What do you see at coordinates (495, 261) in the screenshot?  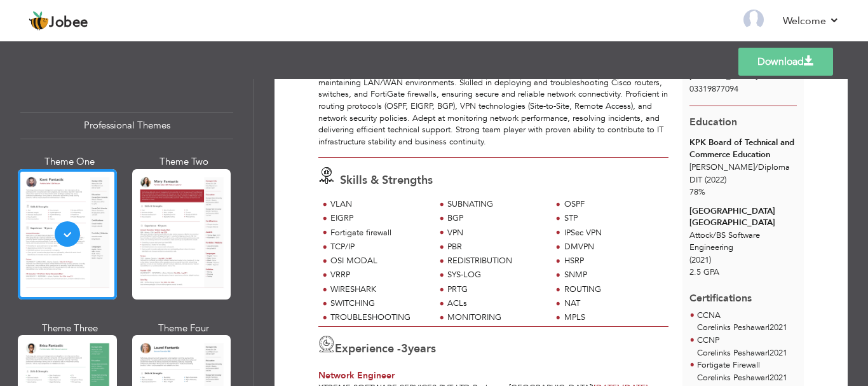 I see `div: REDISTRIBUTION` at bounding box center [495, 261].